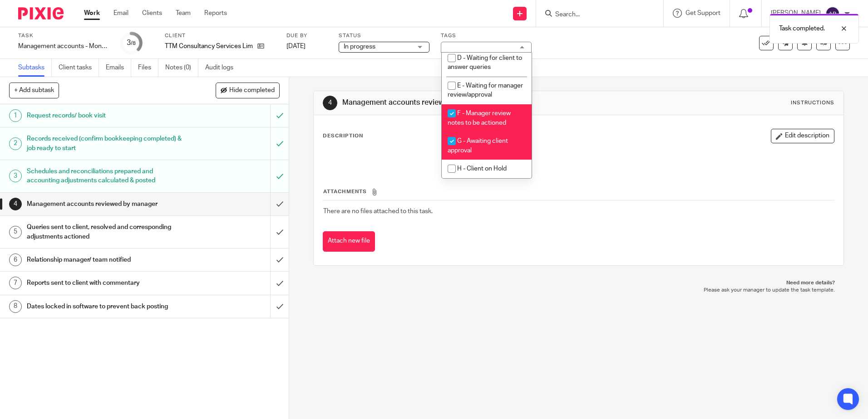 The height and width of the screenshot is (419, 868). I want to click on div: 1, so click(16, 116).